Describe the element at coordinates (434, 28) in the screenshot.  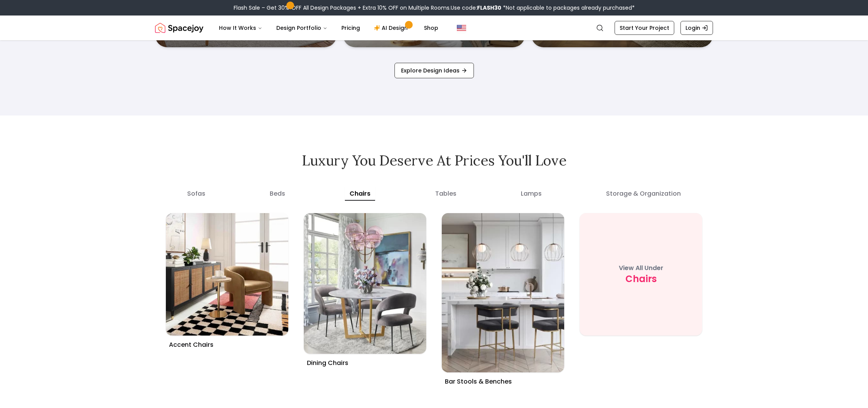
I see `nav: Global` at that location.